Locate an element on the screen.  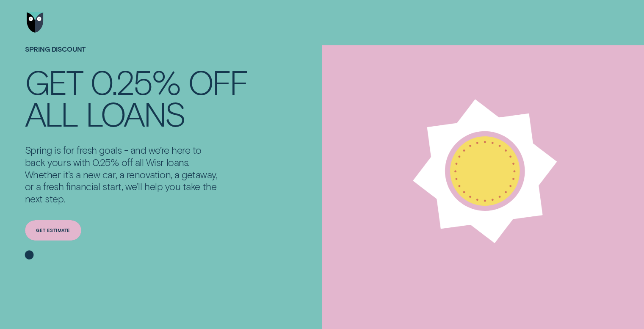
div: off is located at coordinates (217, 81).